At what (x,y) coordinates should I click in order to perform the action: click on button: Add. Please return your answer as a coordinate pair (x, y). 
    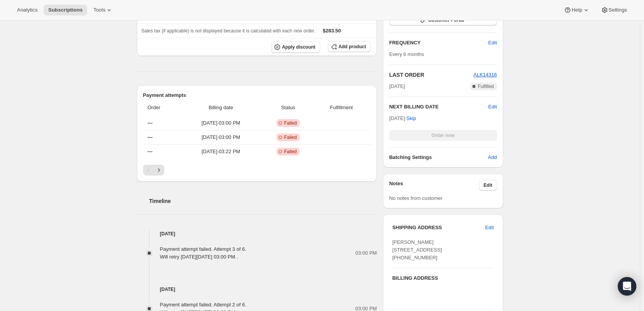
    Looking at the image, I should click on (492, 158).